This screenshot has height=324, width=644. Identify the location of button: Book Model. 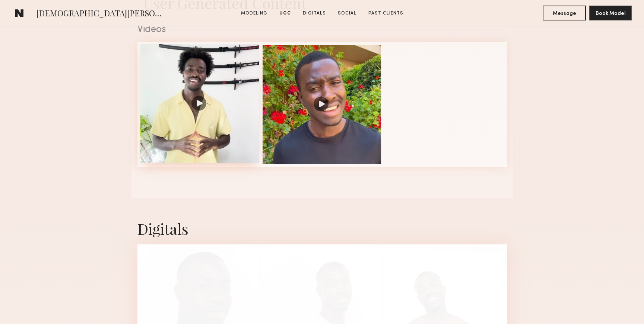
(610, 13).